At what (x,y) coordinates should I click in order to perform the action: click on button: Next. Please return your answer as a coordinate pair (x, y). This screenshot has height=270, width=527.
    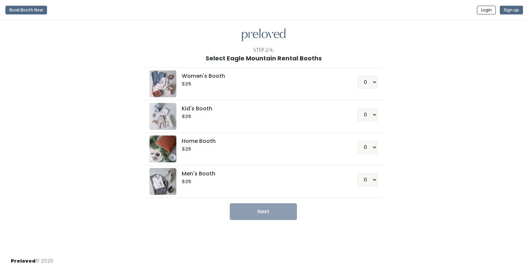
    Looking at the image, I should click on (263, 212).